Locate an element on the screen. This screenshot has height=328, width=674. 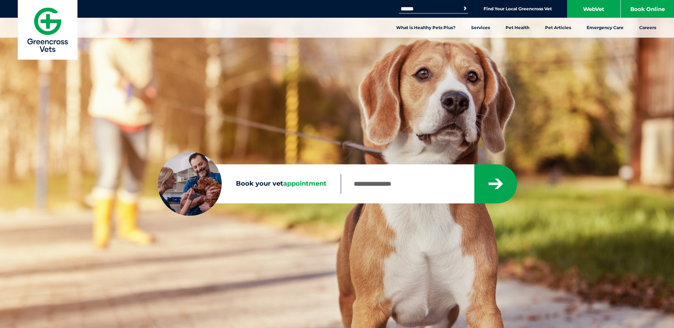
a: Emergency Care is located at coordinates (605, 28).